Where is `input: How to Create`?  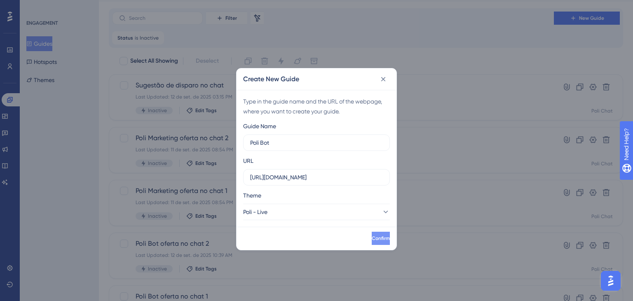 input: How to Create is located at coordinates (317, 143).